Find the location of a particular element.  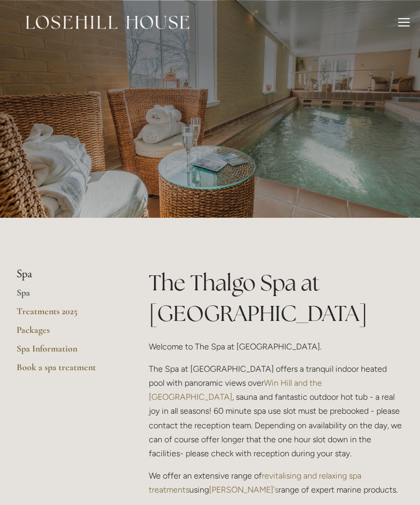

a: Treatments 2025 is located at coordinates (66, 314).